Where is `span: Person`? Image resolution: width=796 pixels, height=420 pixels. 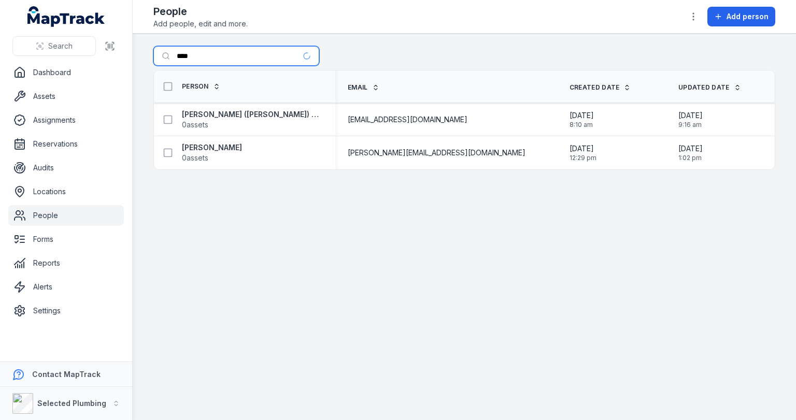
span: Person is located at coordinates (195, 87).